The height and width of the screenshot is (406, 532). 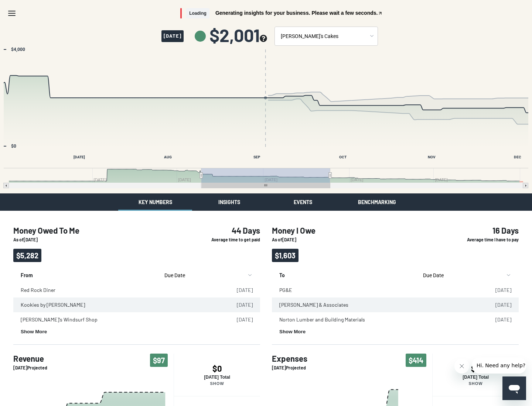 I want to click on text: $4,000, so click(x=18, y=49).